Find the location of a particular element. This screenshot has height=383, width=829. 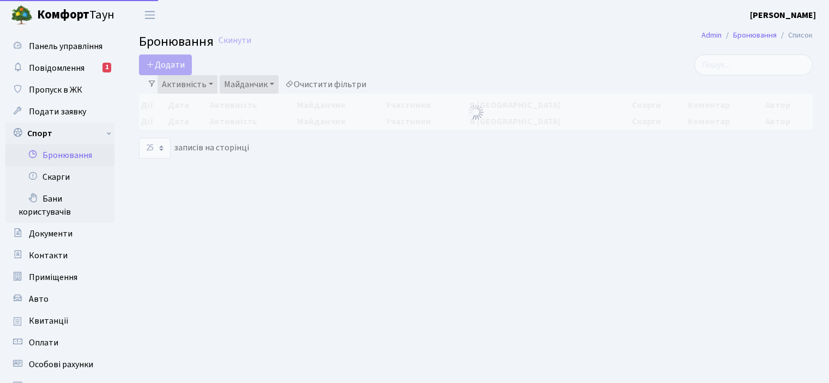

li: Список is located at coordinates (795, 35).